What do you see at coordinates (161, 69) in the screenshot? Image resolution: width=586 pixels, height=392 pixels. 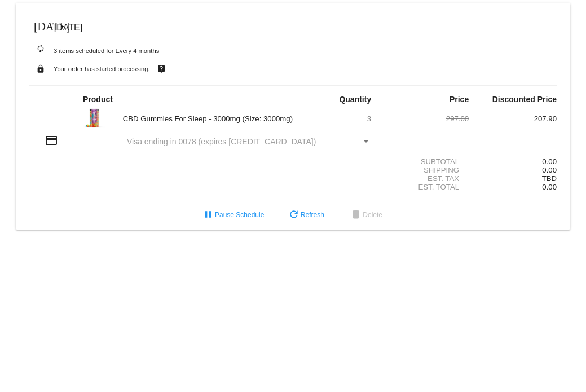 I see `mat-icon: live_help` at bounding box center [161, 69].